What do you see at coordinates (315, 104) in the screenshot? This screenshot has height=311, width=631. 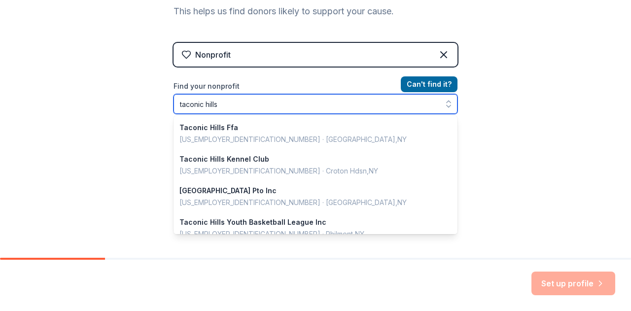 I see `input: Search by name, EIN, or city` at bounding box center [315, 104].